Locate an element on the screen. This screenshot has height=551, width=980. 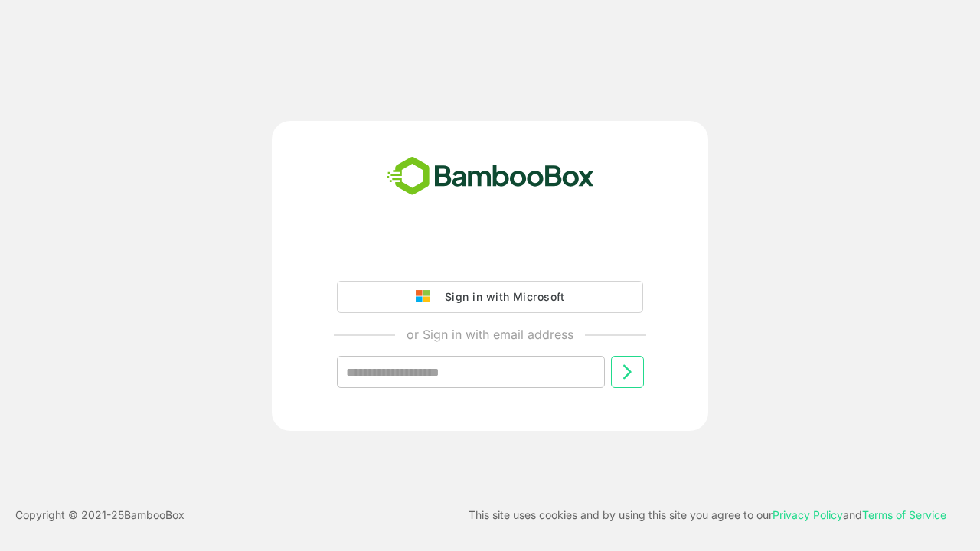
p: This site uses cookies and by using this site you agree to our and is located at coordinates (708, 515).